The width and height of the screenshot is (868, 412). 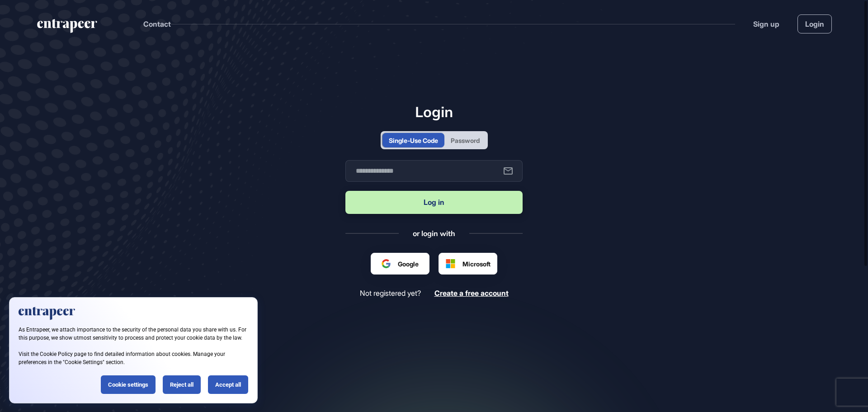 I want to click on a: Login, so click(x=815, y=24).